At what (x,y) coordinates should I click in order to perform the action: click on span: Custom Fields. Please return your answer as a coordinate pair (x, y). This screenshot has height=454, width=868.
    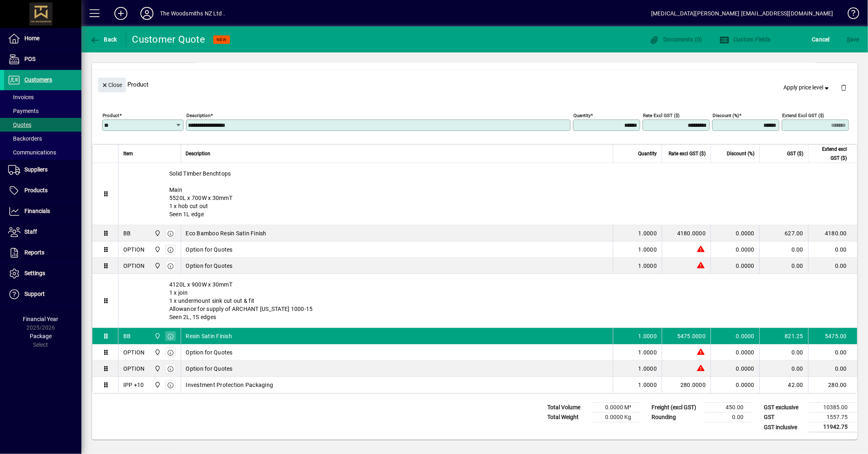
    Looking at the image, I should click on (745, 39).